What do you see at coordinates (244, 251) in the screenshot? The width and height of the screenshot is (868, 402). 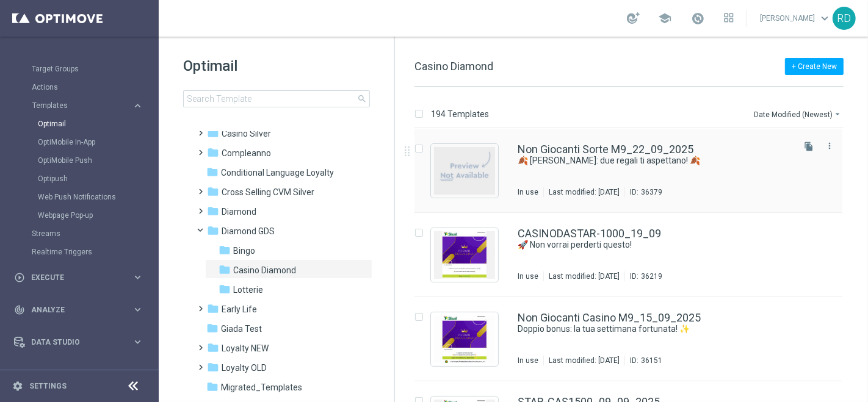 I see `span: Bingo` at bounding box center [244, 251].